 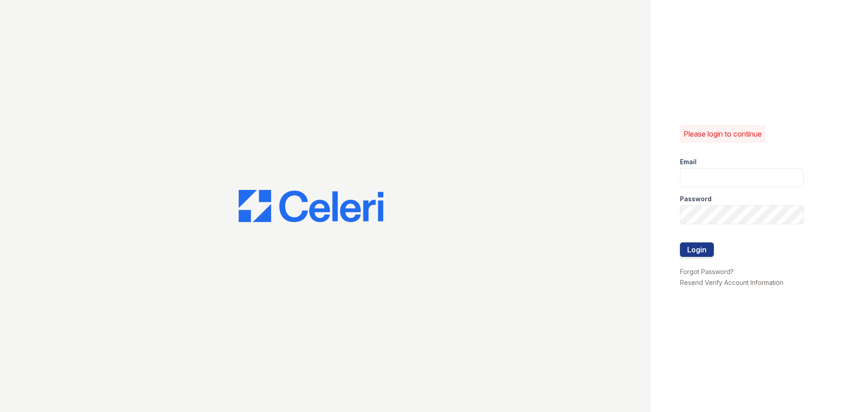 What do you see at coordinates (687, 162) in the screenshot?
I see `label: Email` at bounding box center [687, 162].